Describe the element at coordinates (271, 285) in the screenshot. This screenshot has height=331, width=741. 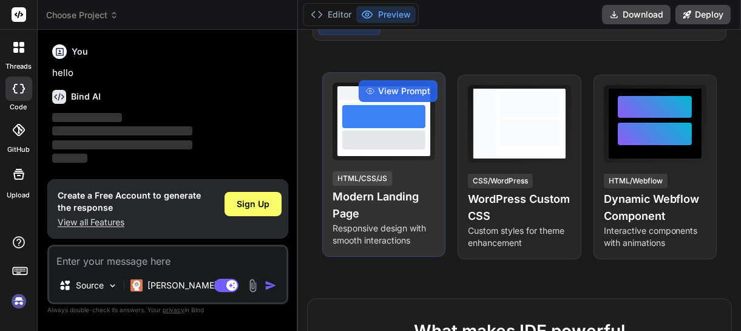
I see `img: icon` at that location.